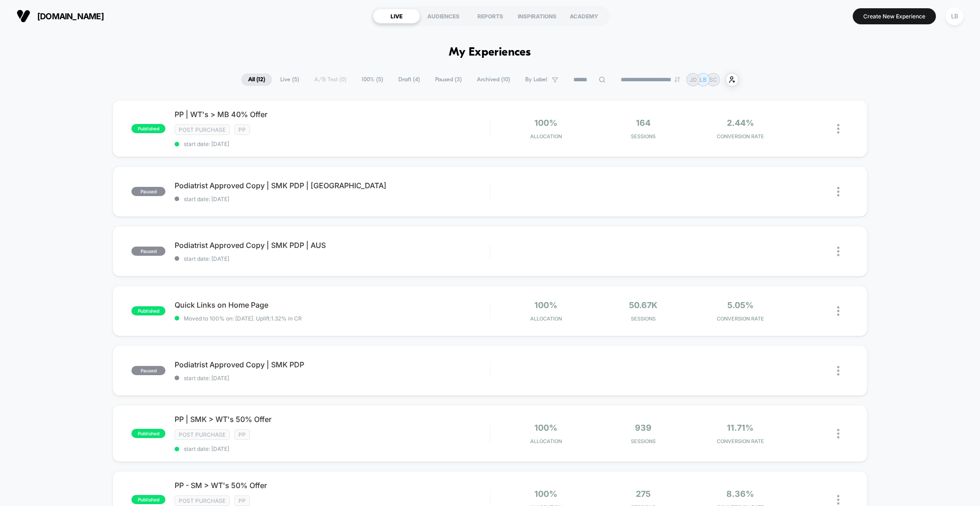 Image resolution: width=980 pixels, height=506 pixels. Describe the element at coordinates (677, 80) in the screenshot. I see `img: end` at that location.